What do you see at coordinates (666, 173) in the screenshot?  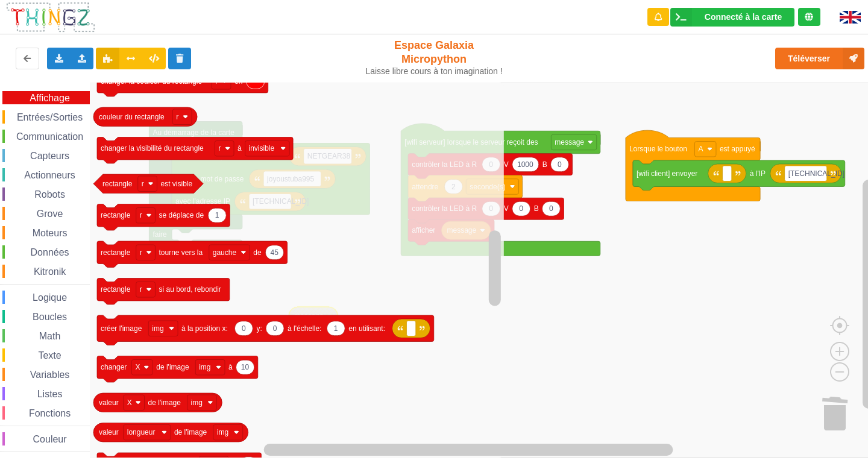 I see `text: [wifi client] envoyer` at bounding box center [666, 173].